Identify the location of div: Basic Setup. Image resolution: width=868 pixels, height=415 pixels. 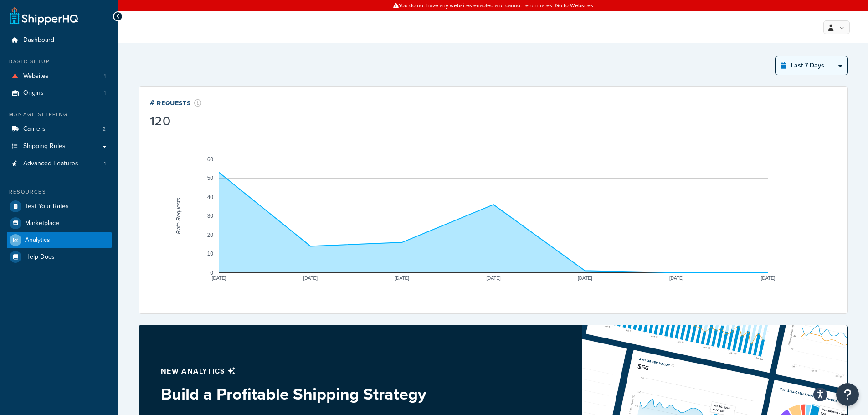
(59, 62).